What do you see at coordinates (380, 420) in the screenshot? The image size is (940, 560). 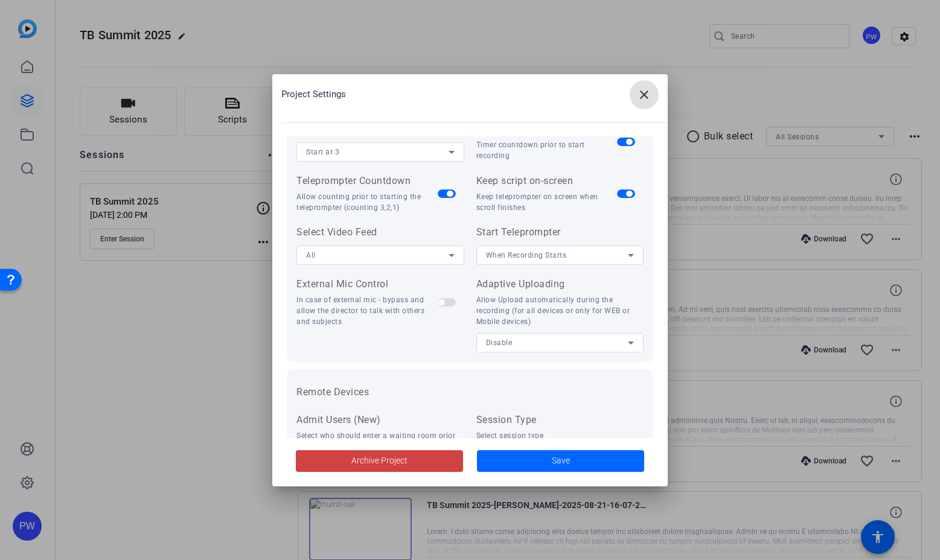 I see `div: Admit Users (New)` at bounding box center [380, 420].